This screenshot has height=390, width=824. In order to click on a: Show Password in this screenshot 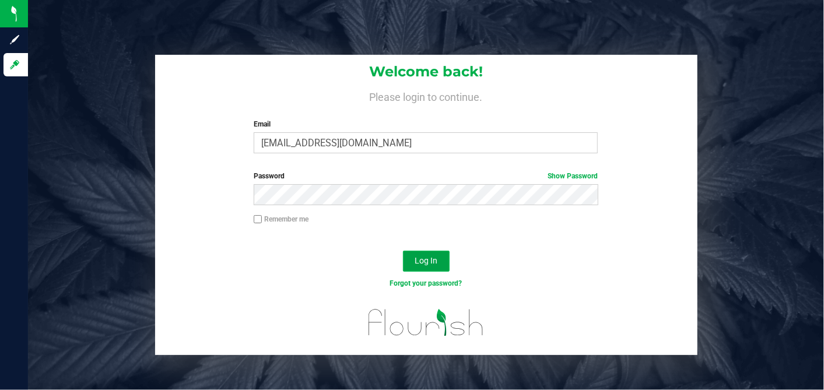, I will do `click(572, 176)`.